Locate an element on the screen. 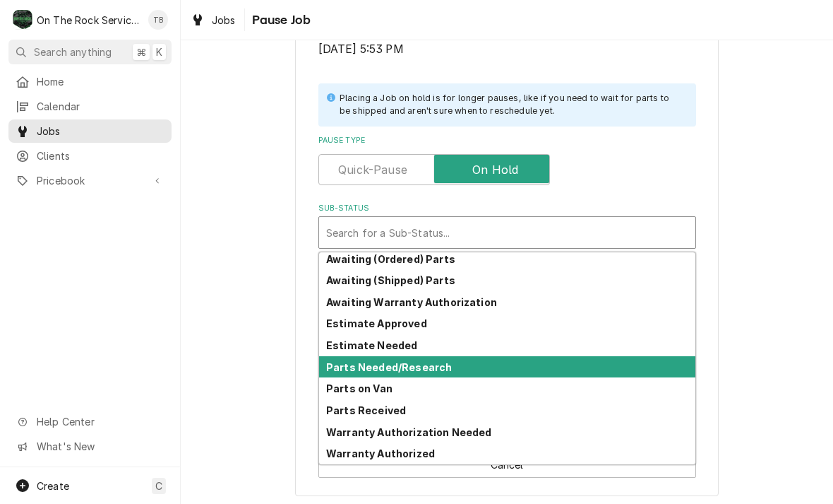  a: Clients is located at coordinates (89, 156).